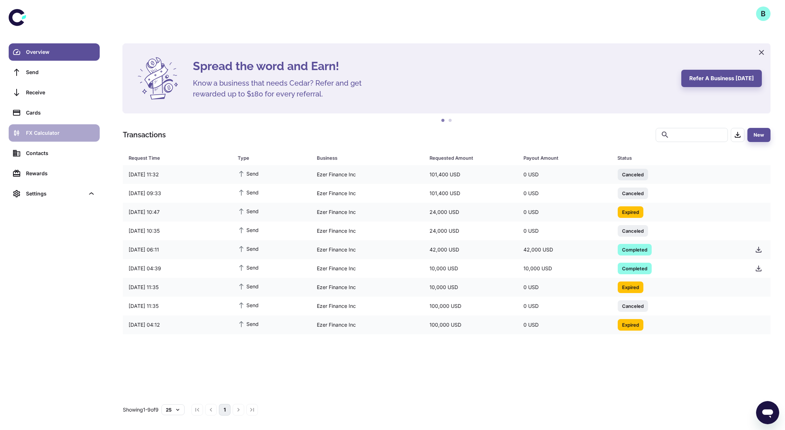 This screenshot has width=785, height=430. I want to click on span: Status, so click(680, 158).